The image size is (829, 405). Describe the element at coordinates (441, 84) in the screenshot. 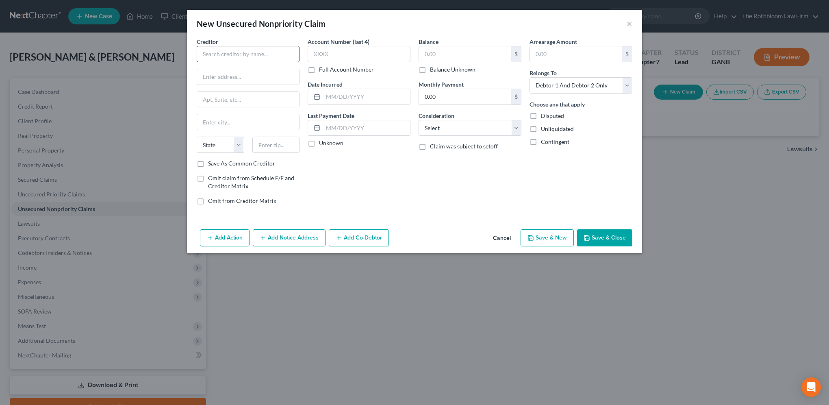

I see `label: Monthly Payment` at that location.